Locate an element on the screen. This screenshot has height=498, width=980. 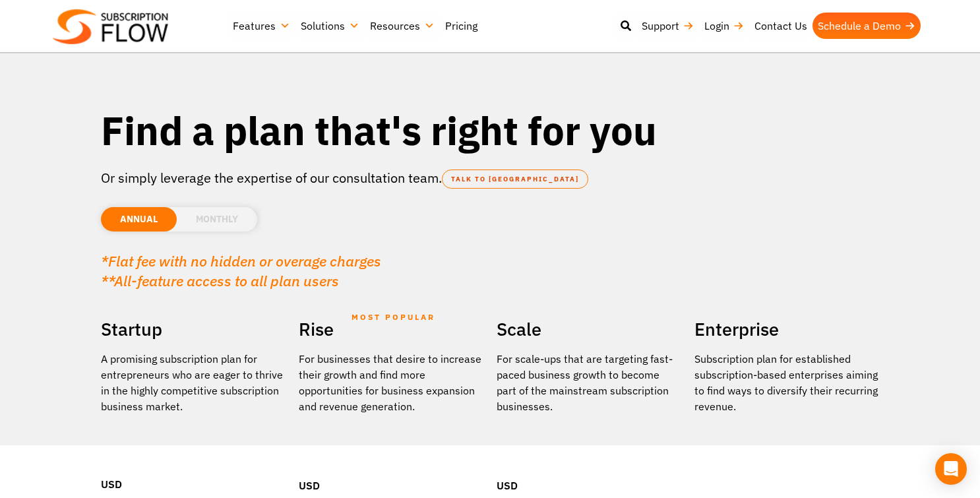
a: Pricing is located at coordinates (461, 26).